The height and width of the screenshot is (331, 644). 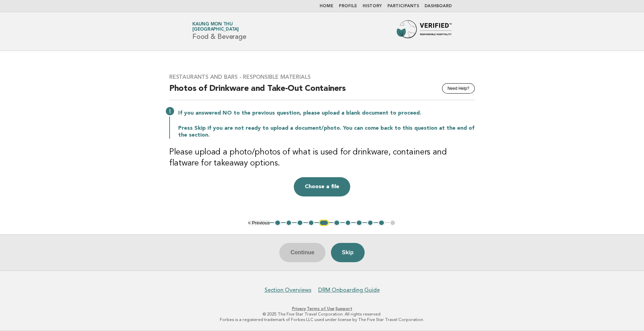 I want to click on button: Choose a file, so click(x=322, y=187).